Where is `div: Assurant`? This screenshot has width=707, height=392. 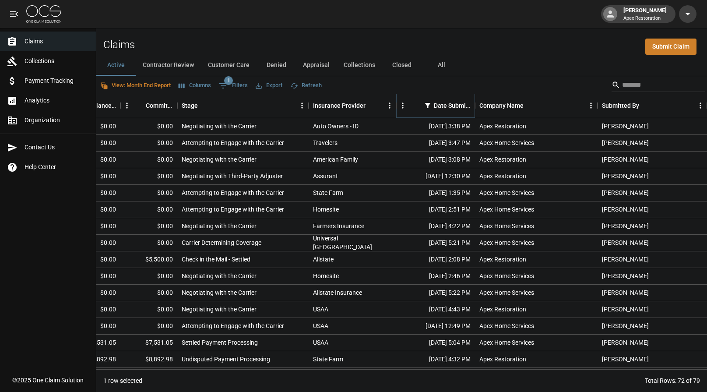
div: Assurant is located at coordinates (325, 176).